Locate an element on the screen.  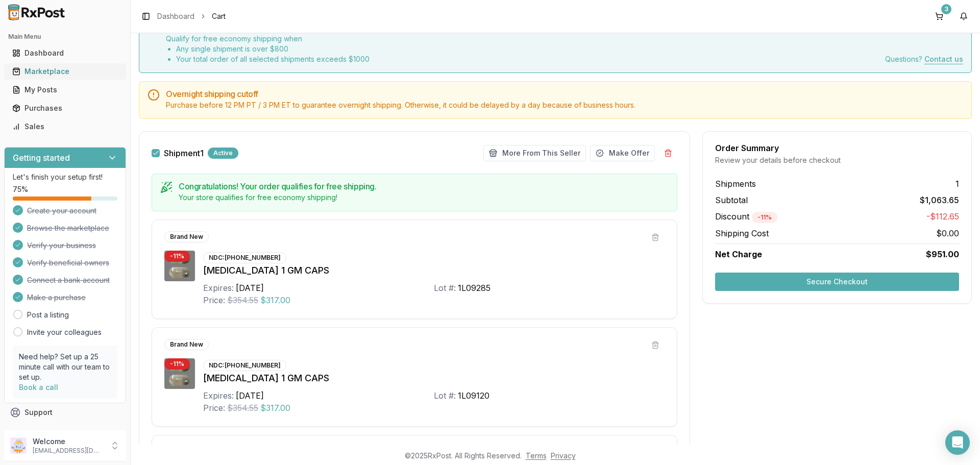
div: Purchases is located at coordinates (65, 108).